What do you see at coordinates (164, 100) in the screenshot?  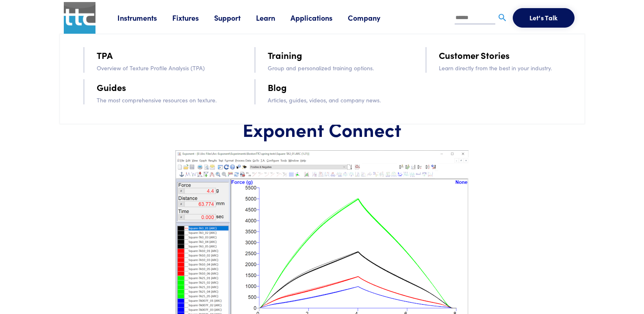 I see `p: The most comprehensive resources on texture.` at bounding box center [164, 100].